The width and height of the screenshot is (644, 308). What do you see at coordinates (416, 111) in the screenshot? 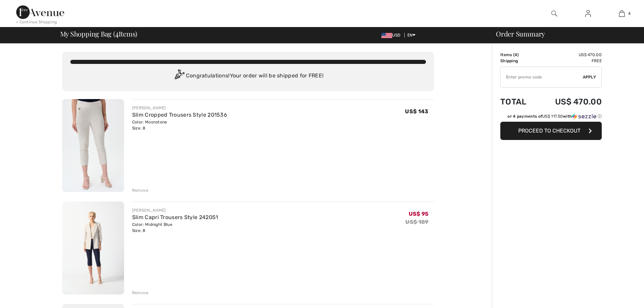
I see `span: US$ 143` at bounding box center [416, 111].